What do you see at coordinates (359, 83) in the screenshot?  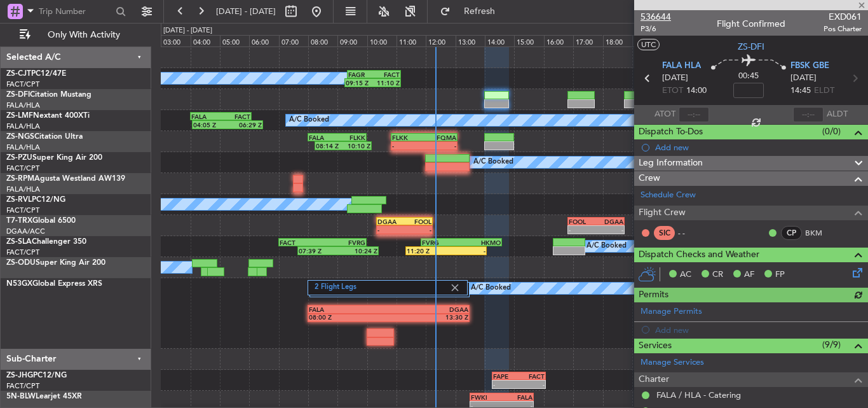 I see `div: 09:15 Z` at bounding box center [359, 83].